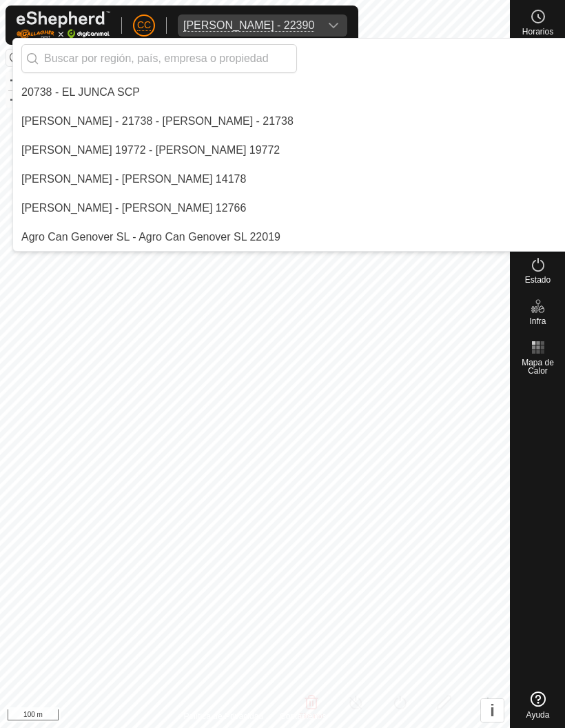  Describe the element at coordinates (15, 58) in the screenshot. I see `button: Restablecer Mapa` at that location.